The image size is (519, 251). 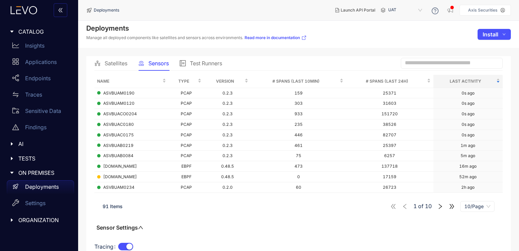 What do you see at coordinates (40, 112) in the screenshot?
I see `a: Sensitive Data` at bounding box center [40, 112].